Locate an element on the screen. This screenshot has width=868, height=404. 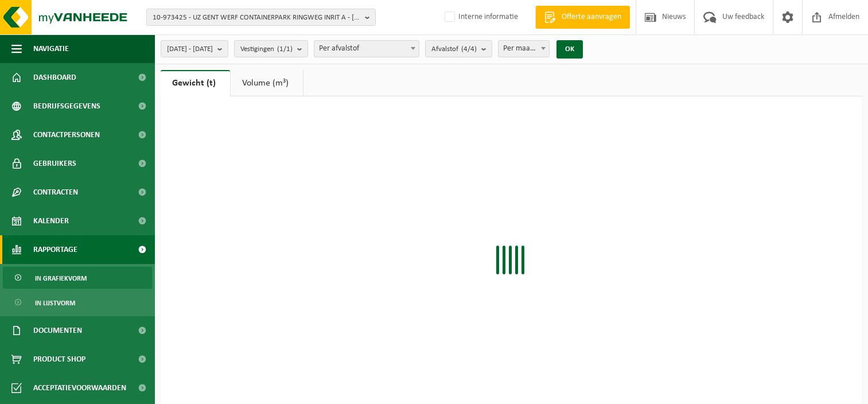
span: Vestigingen is located at coordinates (266, 49).